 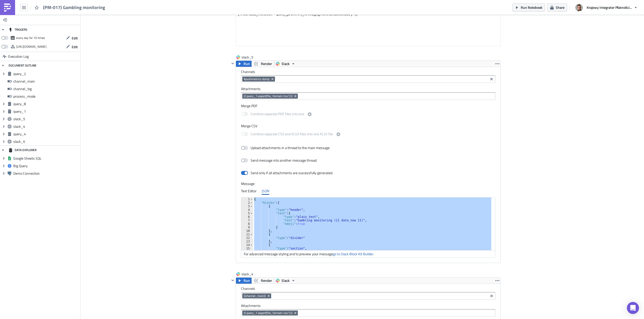 What do you see at coordinates (247, 228) in the screenshot?
I see `div: 9` at bounding box center [247, 228].